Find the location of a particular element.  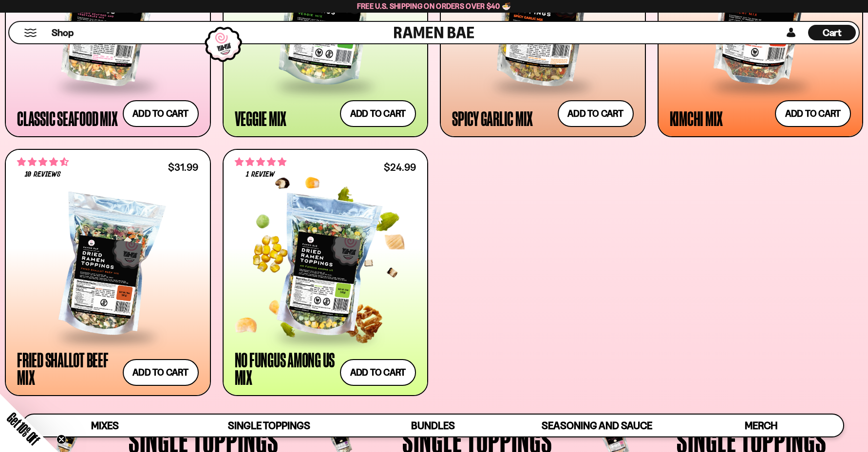

a: Bundles is located at coordinates (433, 426).